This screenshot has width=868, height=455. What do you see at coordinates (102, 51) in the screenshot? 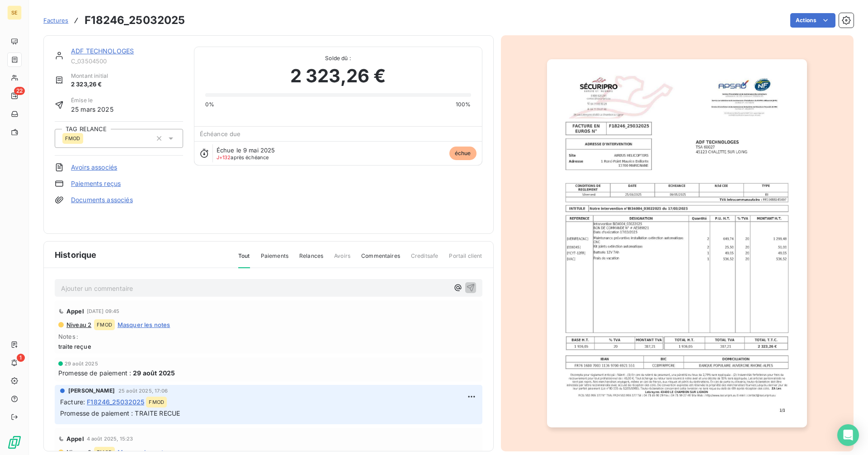
I see `a: ADF TECHNOLOGES` at bounding box center [102, 51].